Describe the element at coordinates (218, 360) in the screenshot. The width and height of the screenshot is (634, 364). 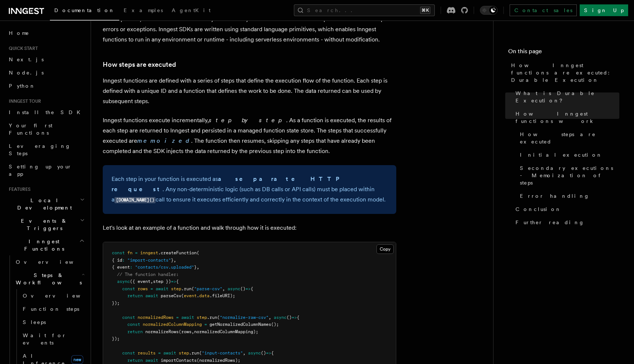
I see `span: (normalizedRows);` at that location.